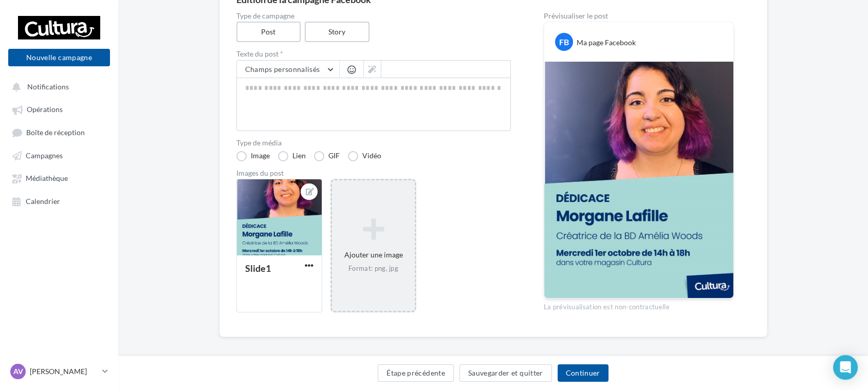  Describe the element at coordinates (364, 156) in the screenshot. I see `label: Vidéo` at that location.